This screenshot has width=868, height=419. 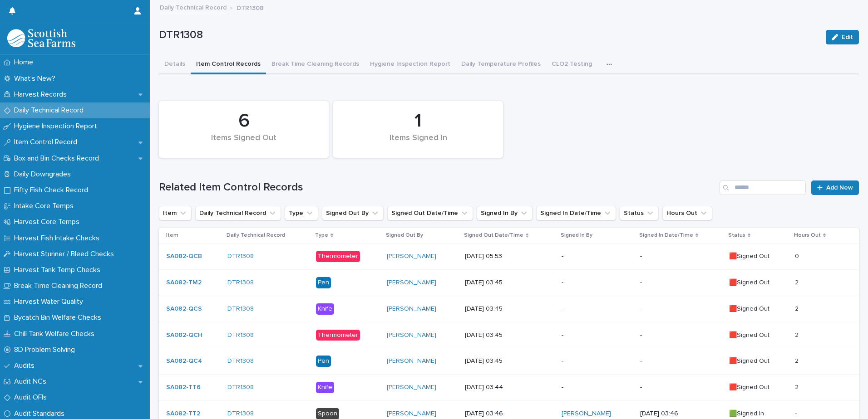 I want to click on button: Signed Out Date/Time, so click(x=430, y=213).